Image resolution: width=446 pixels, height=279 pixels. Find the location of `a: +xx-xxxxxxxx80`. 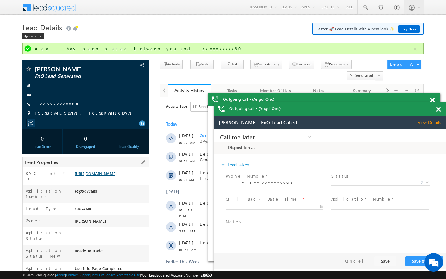

a: +xx-xxxxxxxx80 is located at coordinates (59, 103).